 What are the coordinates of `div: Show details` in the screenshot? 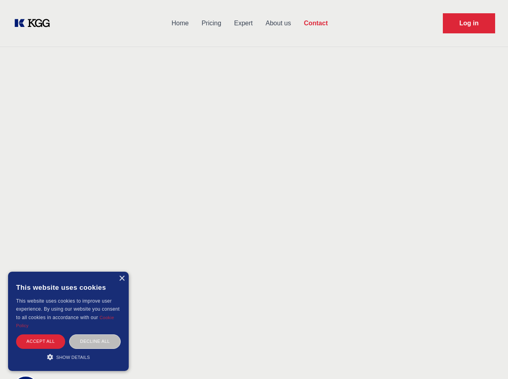 It's located at (68, 357).